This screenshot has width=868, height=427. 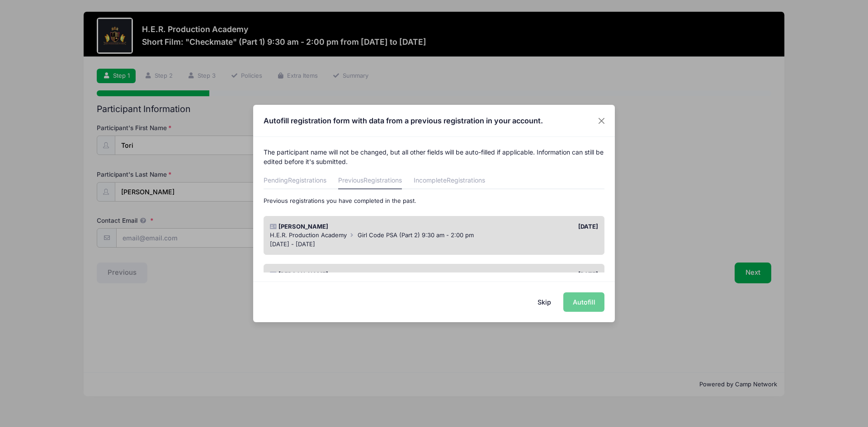 I want to click on button: Skip, so click(x=544, y=302).